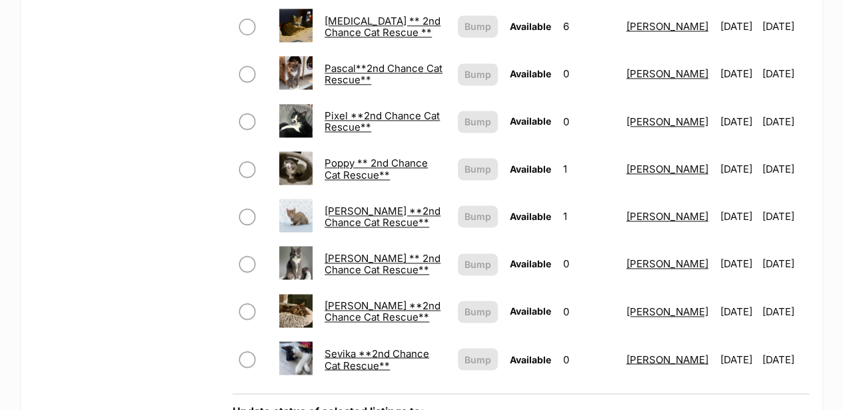 This screenshot has width=843, height=410. I want to click on td: 6, so click(588, 26).